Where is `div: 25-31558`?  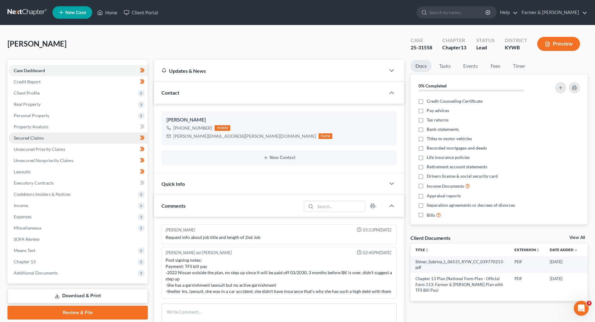
div: 25-31558 is located at coordinates (421, 47).